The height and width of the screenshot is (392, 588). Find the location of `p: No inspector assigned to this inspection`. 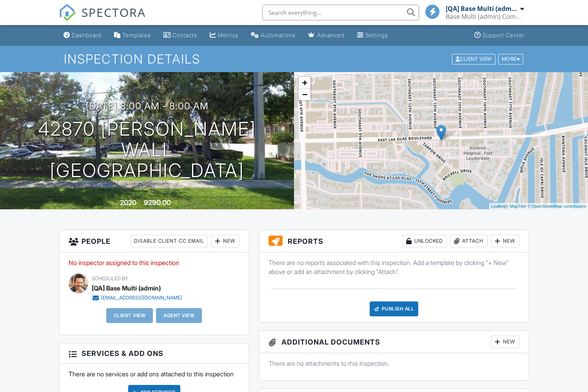

p: No inspector assigned to this inspection is located at coordinates (154, 263).